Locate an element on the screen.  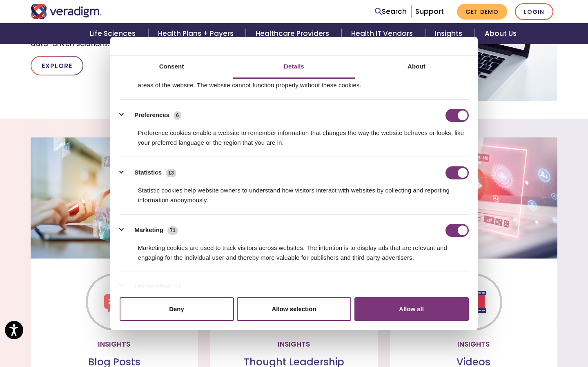
a: Explore is located at coordinates (57, 66).